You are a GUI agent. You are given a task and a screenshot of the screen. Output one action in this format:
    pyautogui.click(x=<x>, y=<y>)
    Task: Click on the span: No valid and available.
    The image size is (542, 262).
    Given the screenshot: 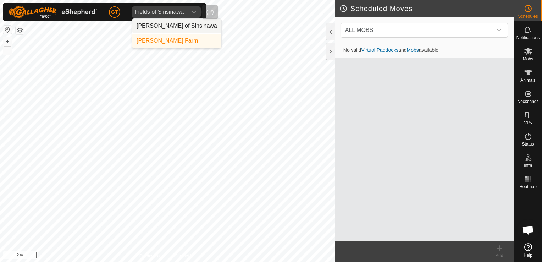 What is the action you would take?
    pyautogui.click(x=392, y=50)
    